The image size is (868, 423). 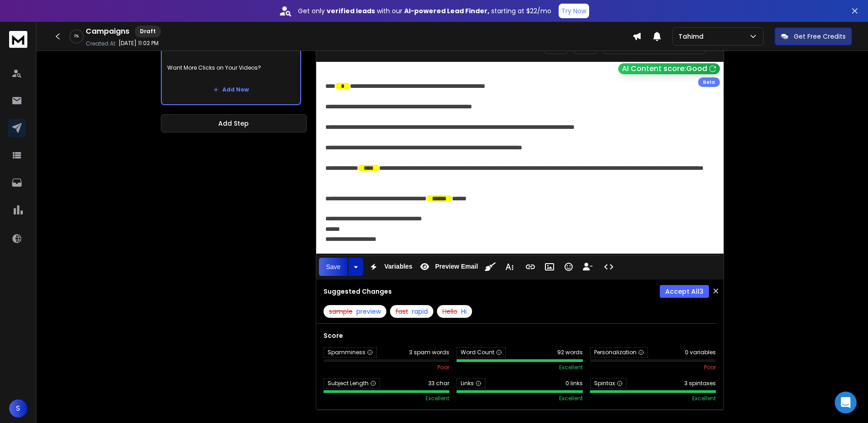 I want to click on button: Insert Unsubscribe Link, so click(x=588, y=267).